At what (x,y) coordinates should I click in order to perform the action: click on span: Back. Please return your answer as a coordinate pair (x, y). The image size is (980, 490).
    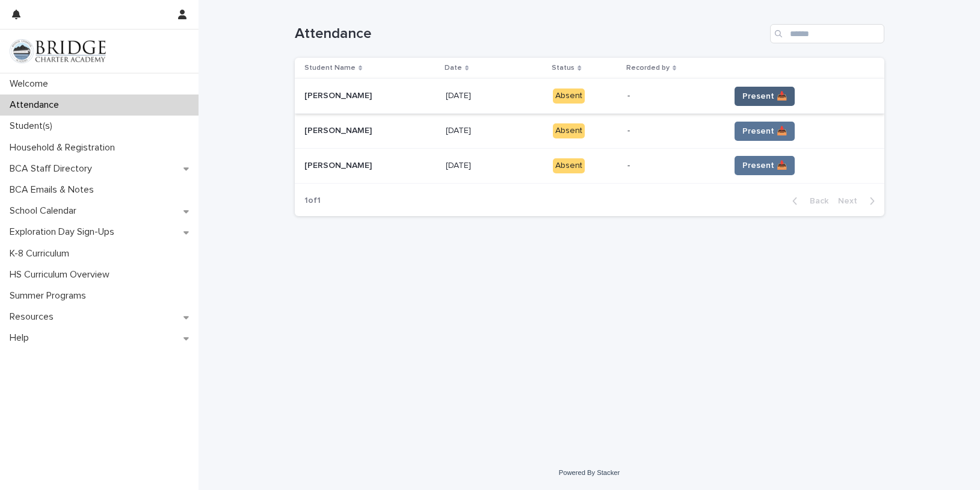
    Looking at the image, I should click on (814, 201).